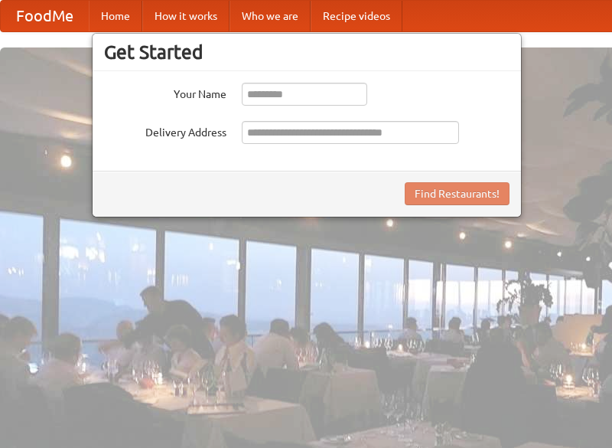  I want to click on a: FoodMe, so click(44, 16).